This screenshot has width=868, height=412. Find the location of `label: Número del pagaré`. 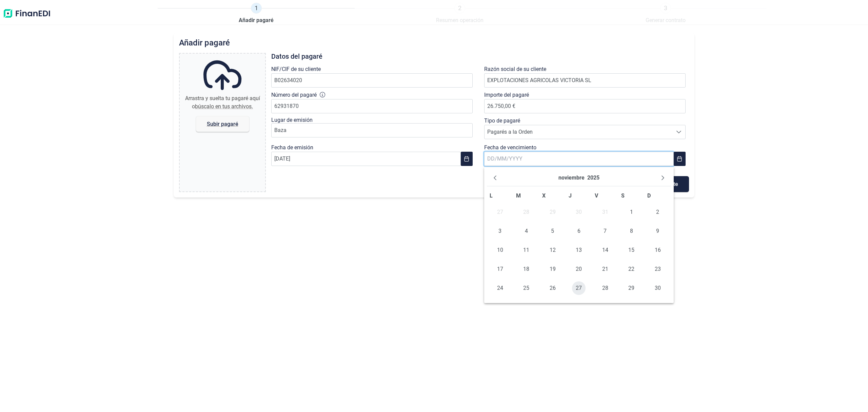

label: Número del pagaré is located at coordinates (294, 95).